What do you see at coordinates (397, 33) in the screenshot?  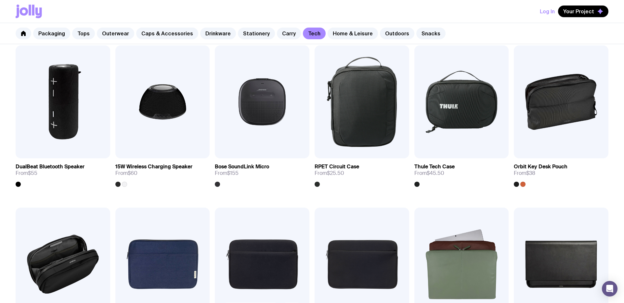 I see `a: Outdoors` at bounding box center [397, 33].